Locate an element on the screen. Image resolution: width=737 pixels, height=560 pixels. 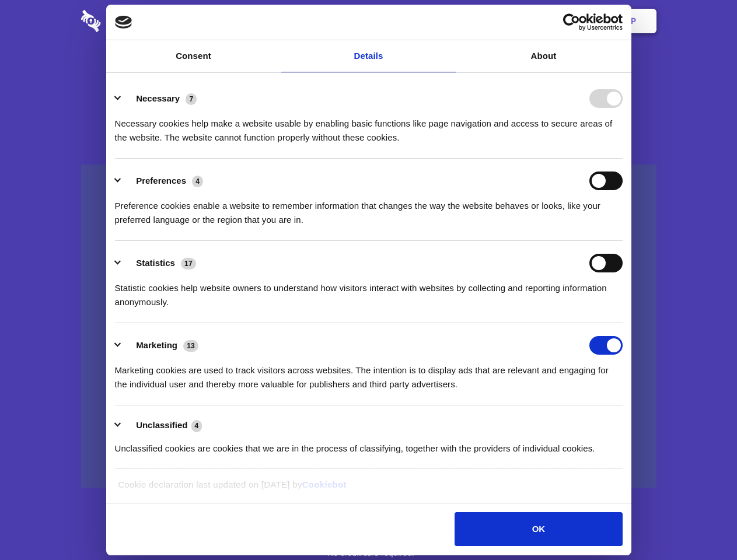
div: Preference cookies enable a website to remember information that changes the way the website beha... is located at coordinates (369, 208).